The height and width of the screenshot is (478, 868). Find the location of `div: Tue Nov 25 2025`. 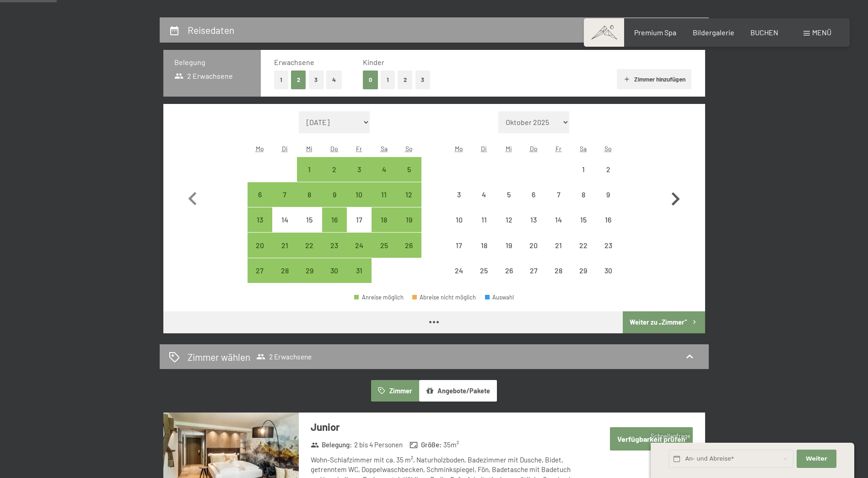

div: Tue Nov 25 2025 is located at coordinates (484, 270).